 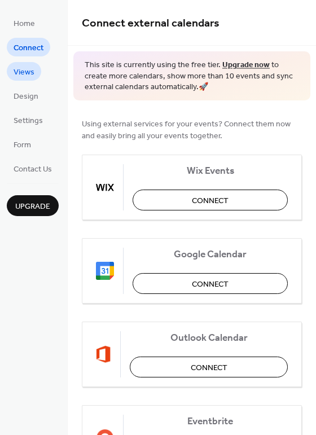 I want to click on span: Home, so click(x=24, y=24).